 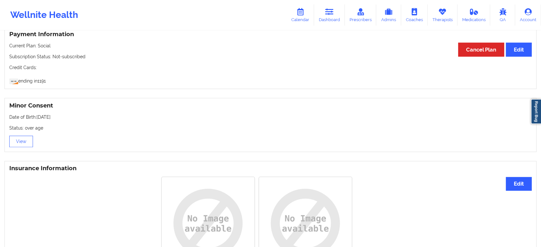 I want to click on a: Prescribers, so click(x=361, y=15).